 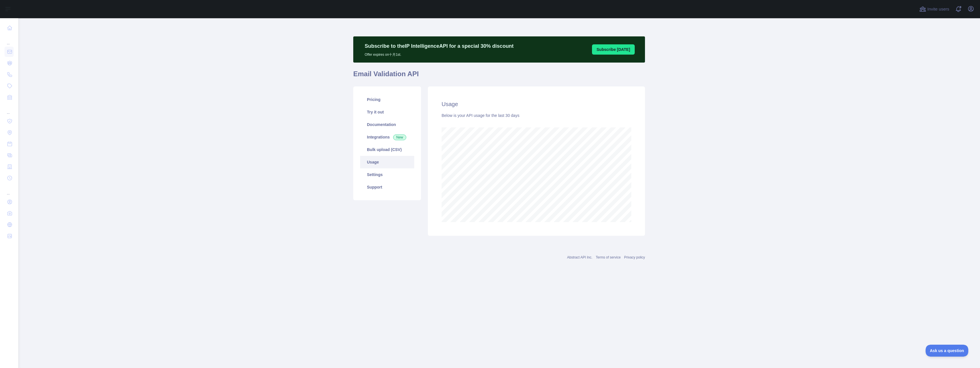 What do you see at coordinates (934, 9) in the screenshot?
I see `button: Invite users` at bounding box center [934, 9].